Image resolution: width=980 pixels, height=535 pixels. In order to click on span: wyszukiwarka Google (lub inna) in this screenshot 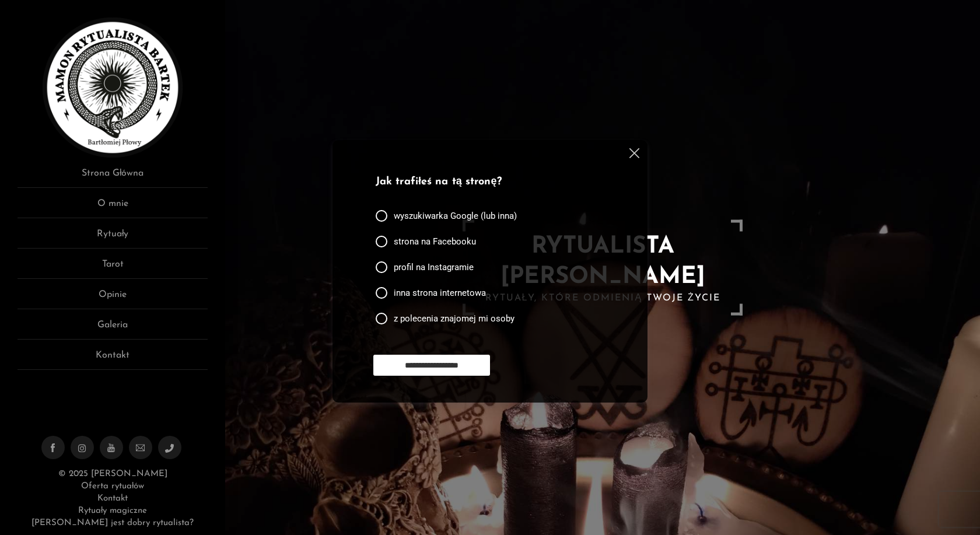, I will do `click(454, 216)`.